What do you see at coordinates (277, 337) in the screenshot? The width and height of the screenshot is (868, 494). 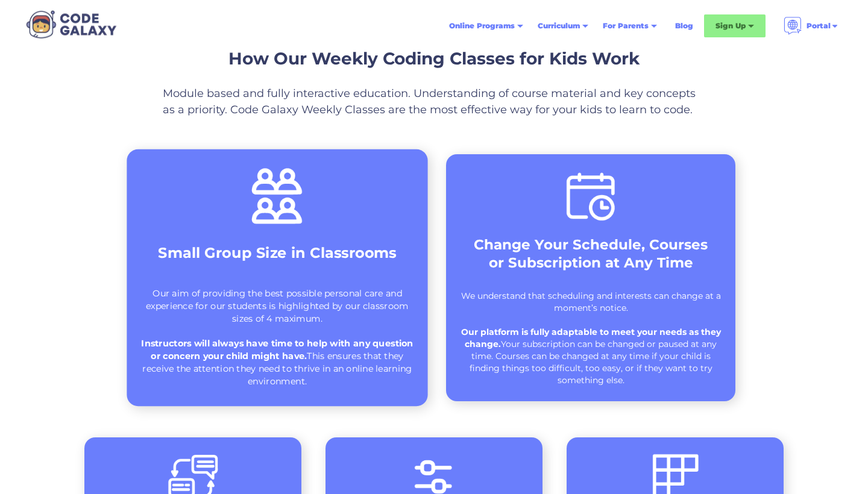 I see `div: Our aim of providing the best possible personal care and experience for our students is highlight...` at bounding box center [277, 337].